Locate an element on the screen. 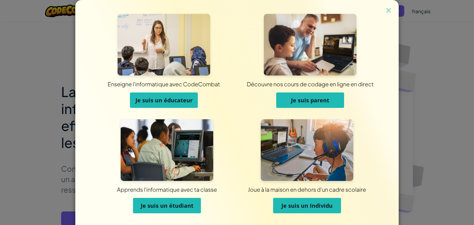  button: Je suis un éducateur is located at coordinates (164, 100).